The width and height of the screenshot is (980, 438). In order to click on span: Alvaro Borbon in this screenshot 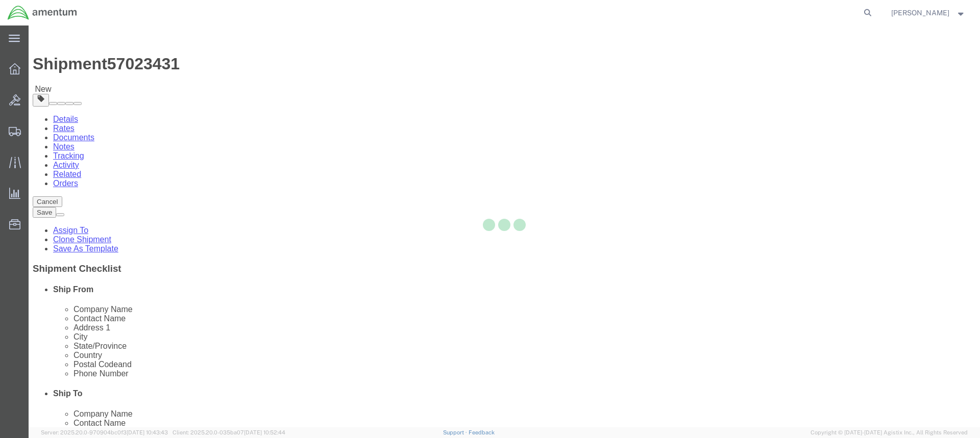, I will do `click(920, 13)`.